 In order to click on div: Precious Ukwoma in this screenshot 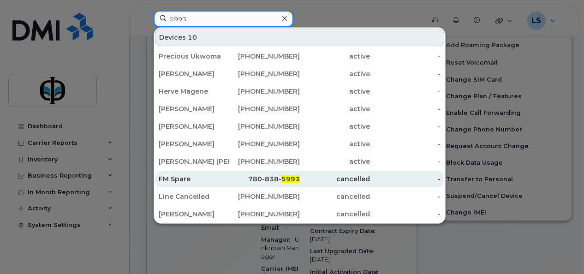, I will do `click(194, 56)`.